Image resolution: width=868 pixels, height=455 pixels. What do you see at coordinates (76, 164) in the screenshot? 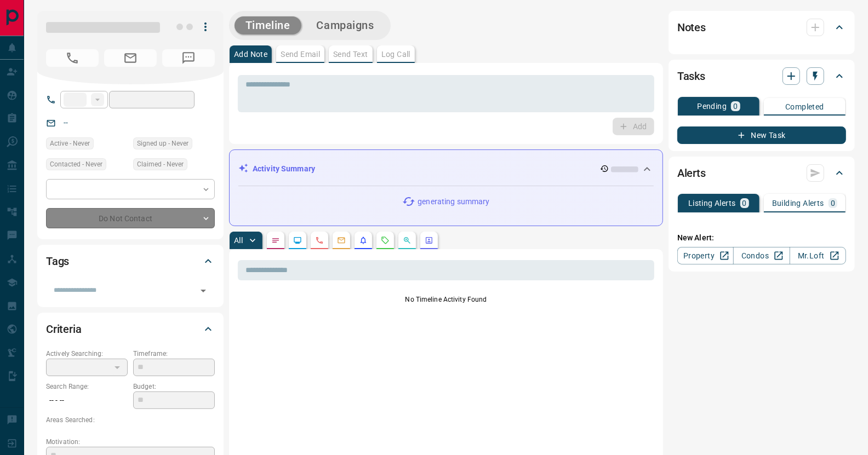
I see `span: Contacted - Never` at bounding box center [76, 164].